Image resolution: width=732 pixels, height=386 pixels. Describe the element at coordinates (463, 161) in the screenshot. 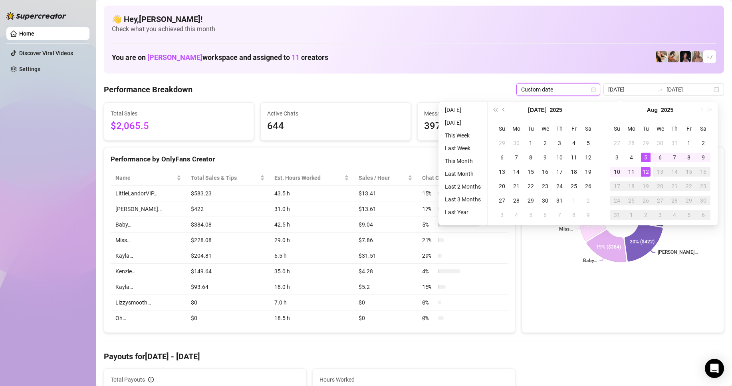

I see `li: This Month` at that location.